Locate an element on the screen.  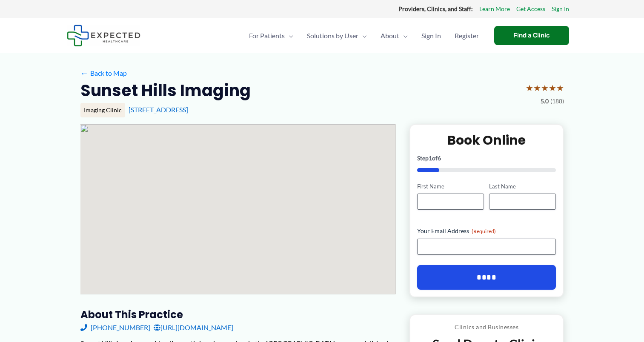
div: Imaging Clinic is located at coordinates (103, 110).